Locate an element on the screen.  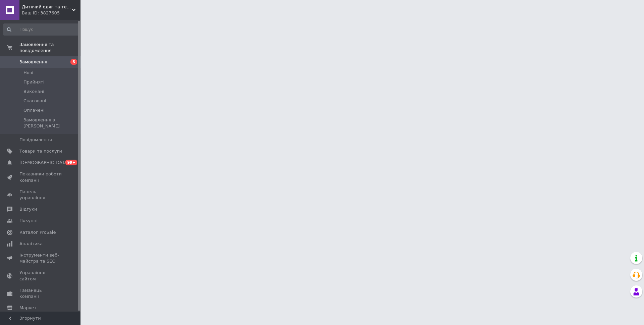
span: Прийняті is located at coordinates (34, 82).